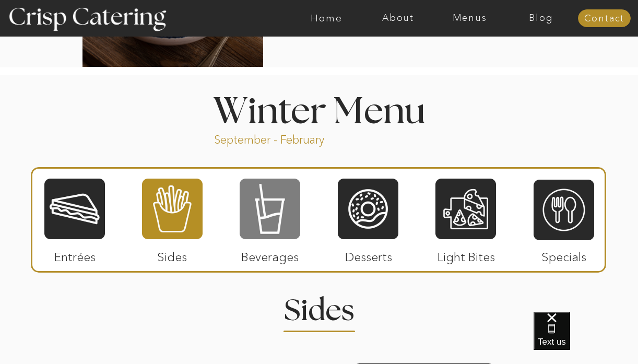 This screenshot has height=364, width=638. What do you see at coordinates (398, 18) in the screenshot?
I see `a: About` at bounding box center [398, 18].